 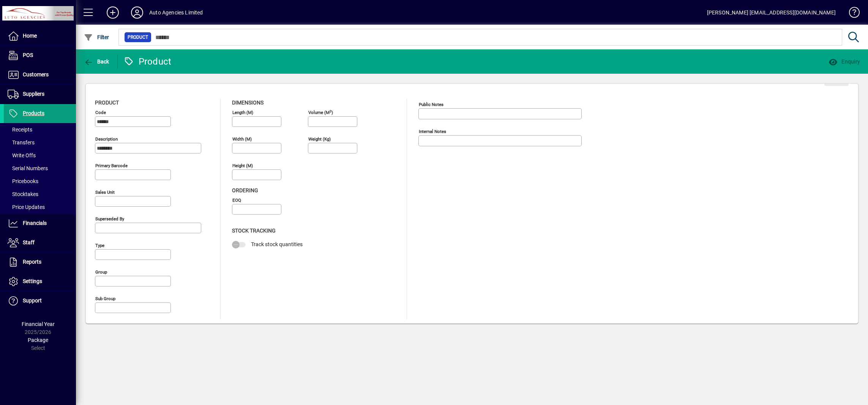 What do you see at coordinates (97, 38) in the screenshot?
I see `button: Filter` at bounding box center [97, 38].